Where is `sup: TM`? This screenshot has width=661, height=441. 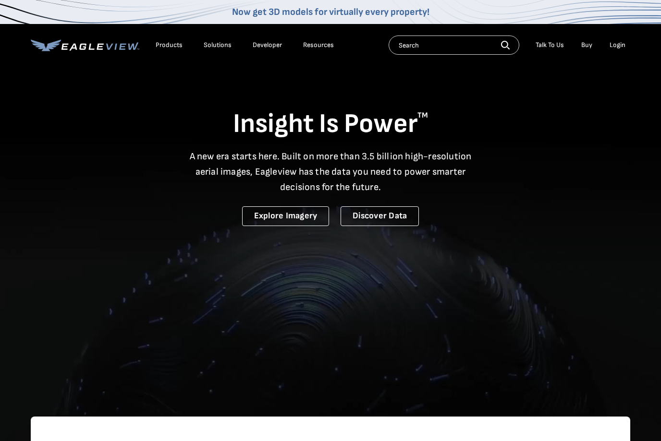
sup: TM is located at coordinates (423, 115).